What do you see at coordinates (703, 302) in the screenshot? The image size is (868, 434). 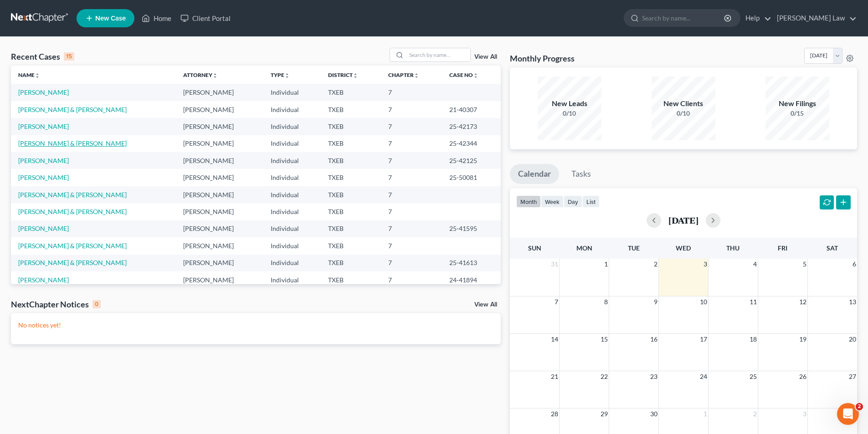 I see `span: 10` at bounding box center [703, 302].